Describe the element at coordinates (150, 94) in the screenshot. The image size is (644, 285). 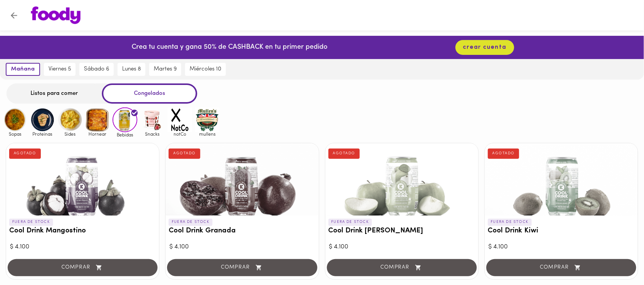
I see `div: Congelados` at that location.